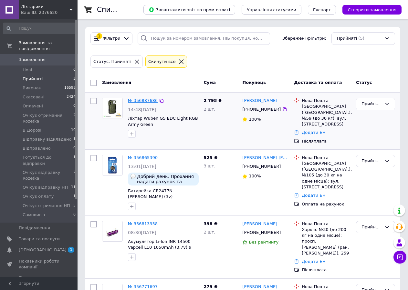  What do you see at coordinates (27, 70) in the screenshot?
I see `span: Нові` at bounding box center [27, 70].